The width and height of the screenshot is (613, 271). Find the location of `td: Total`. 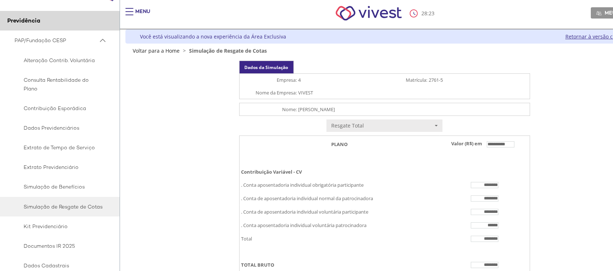

td: Total is located at coordinates (339, 239).